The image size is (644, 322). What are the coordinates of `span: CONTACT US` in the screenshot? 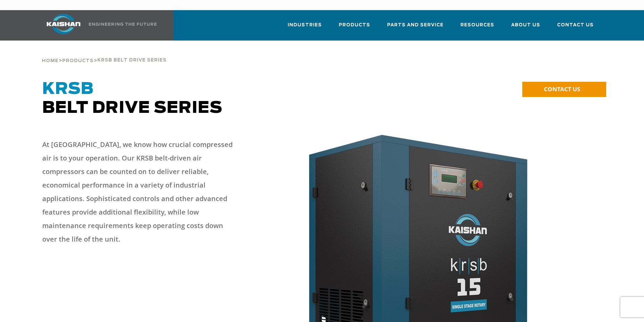 It's located at (562, 89).